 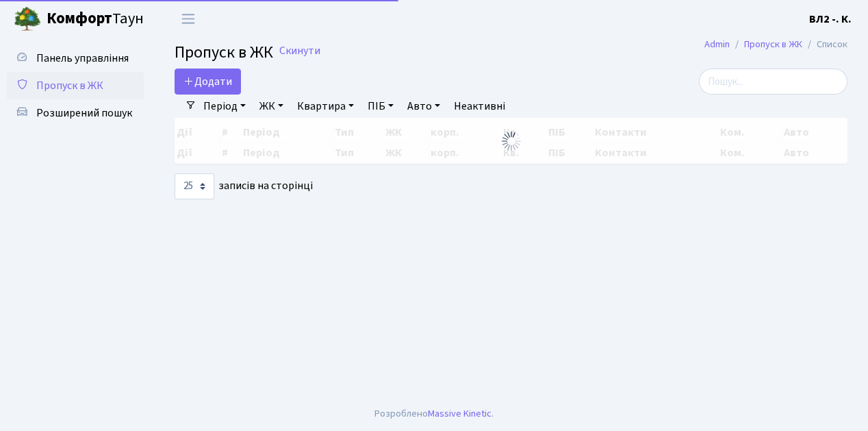 I want to click on span: Додати, so click(x=208, y=82).